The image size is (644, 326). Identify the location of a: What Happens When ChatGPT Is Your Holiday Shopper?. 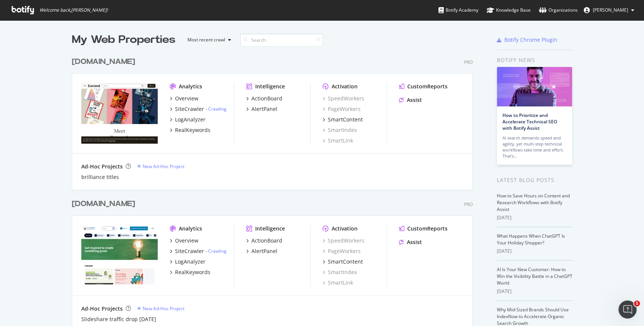
(531, 239).